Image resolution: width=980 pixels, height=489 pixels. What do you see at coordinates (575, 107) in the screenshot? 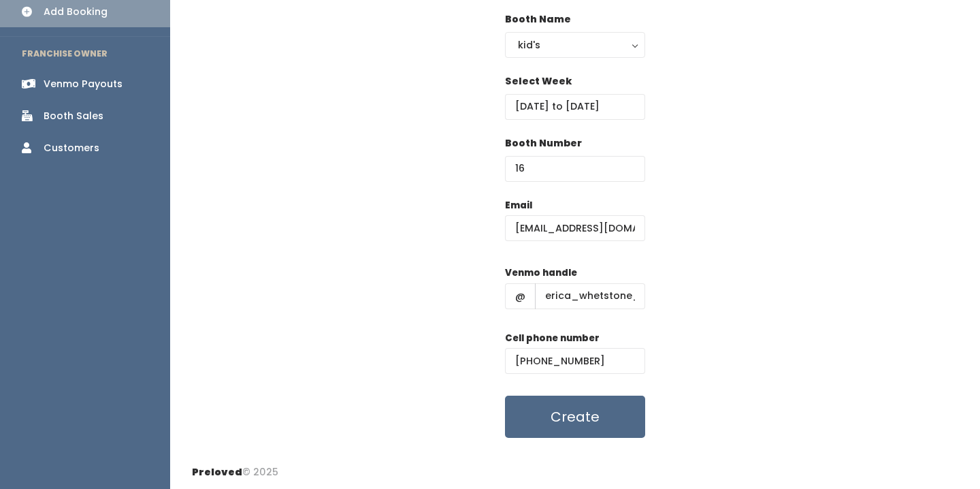
I see `input: Select week` at bounding box center [575, 107].